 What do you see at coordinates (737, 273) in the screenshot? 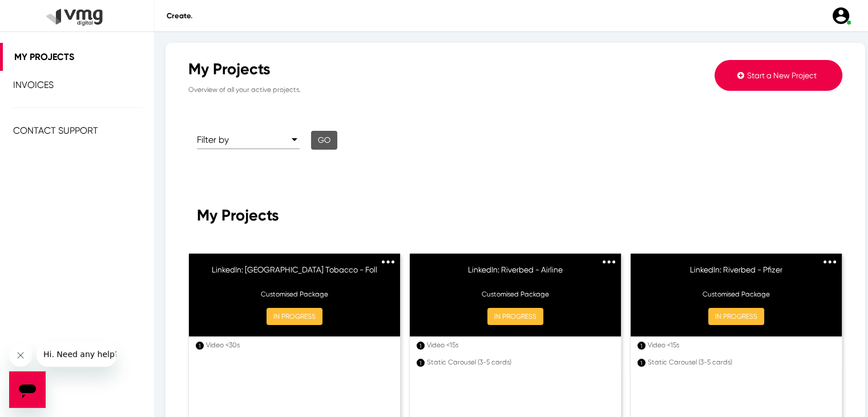
I see `h6: LinkedIn: Riverbed - Pfizer` at bounding box center [737, 273].